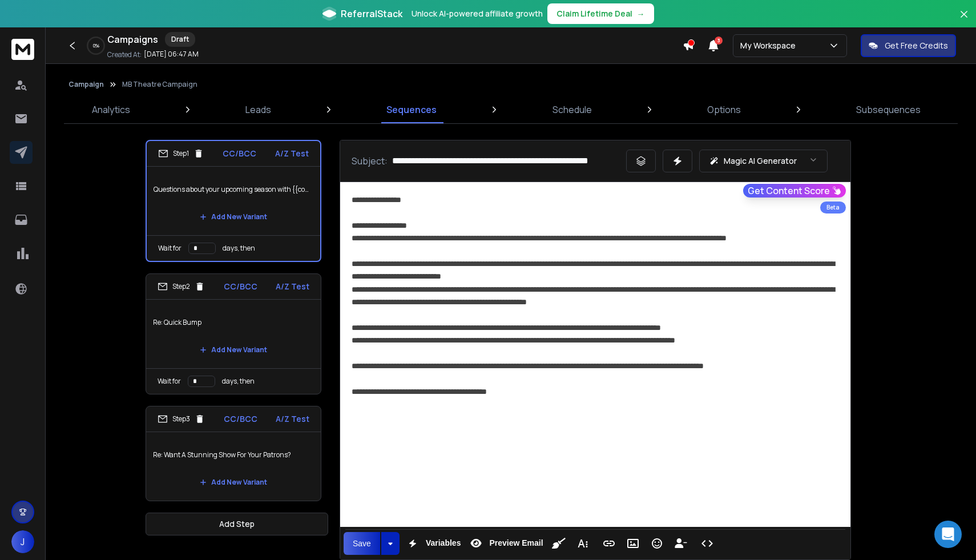 Image resolution: width=976 pixels, height=560 pixels. Describe the element at coordinates (763, 161) in the screenshot. I see `button: Magic AI Generator` at that location.